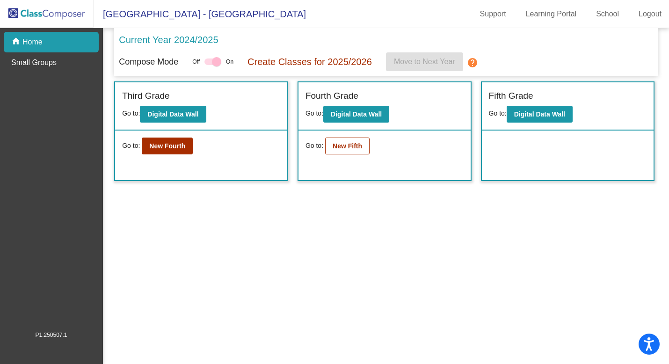 Image resolution: width=669 pixels, height=364 pixels. Describe the element at coordinates (17, 42) in the screenshot. I see `mat-icon: home` at that location.